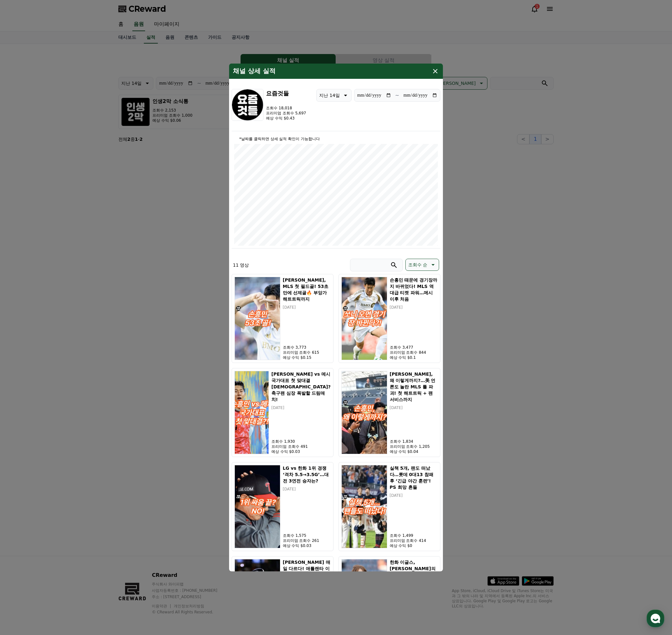  Describe the element at coordinates (102, 214) in the screenshot. I see `span: Settings` at that location.